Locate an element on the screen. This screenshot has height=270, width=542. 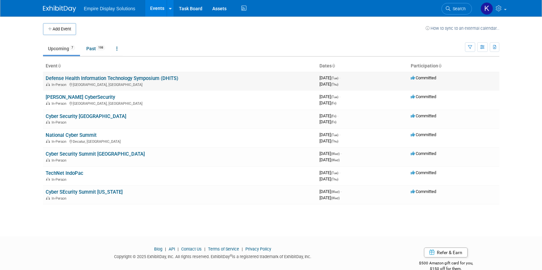
a: Sort by Event Name is located at coordinates (59, 66).